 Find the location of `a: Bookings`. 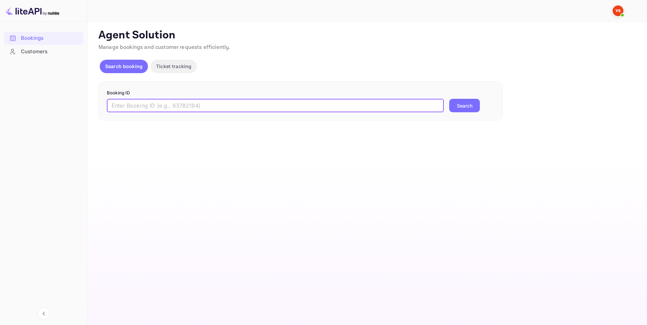

a: Bookings is located at coordinates (43, 38).